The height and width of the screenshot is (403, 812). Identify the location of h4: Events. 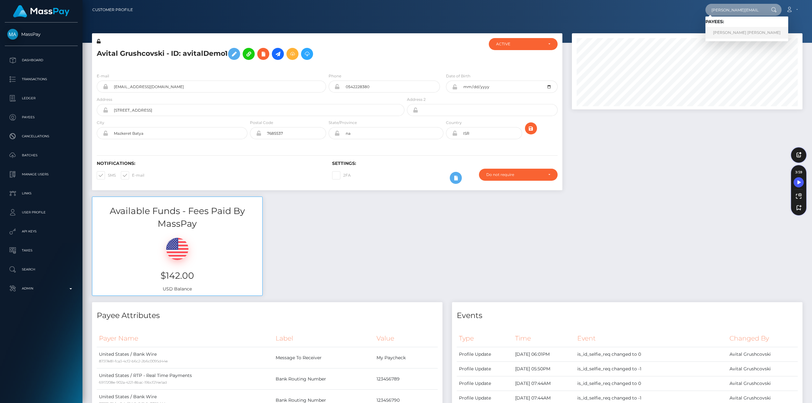
(627, 315).